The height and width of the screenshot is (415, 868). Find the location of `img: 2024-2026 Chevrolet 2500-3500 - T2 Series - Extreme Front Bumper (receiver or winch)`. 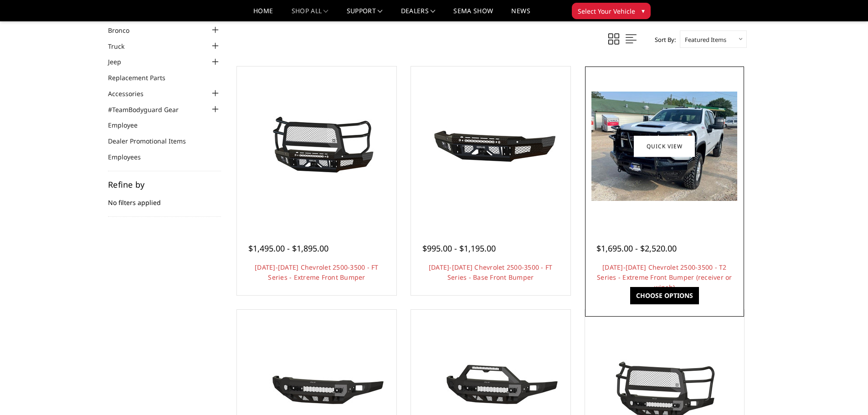

img: 2024-2026 Chevrolet 2500-3500 - T2 Series - Extreme Front Bumper (receiver or winch) is located at coordinates (664, 146).